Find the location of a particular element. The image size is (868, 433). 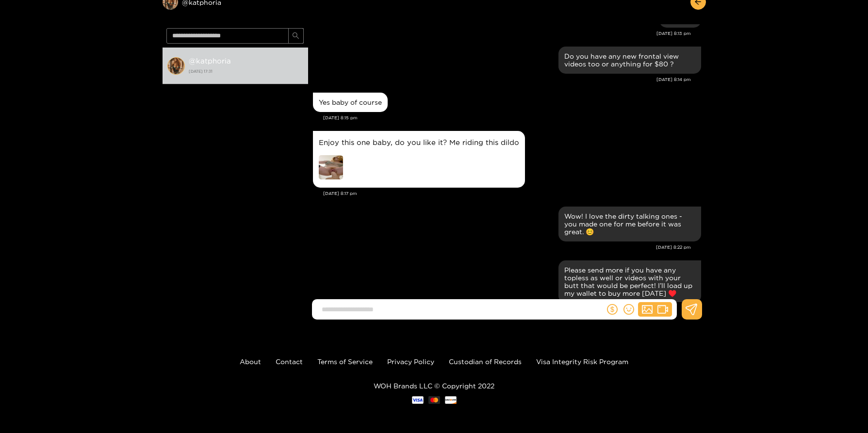

div: Yes baby of course is located at coordinates (350, 102).